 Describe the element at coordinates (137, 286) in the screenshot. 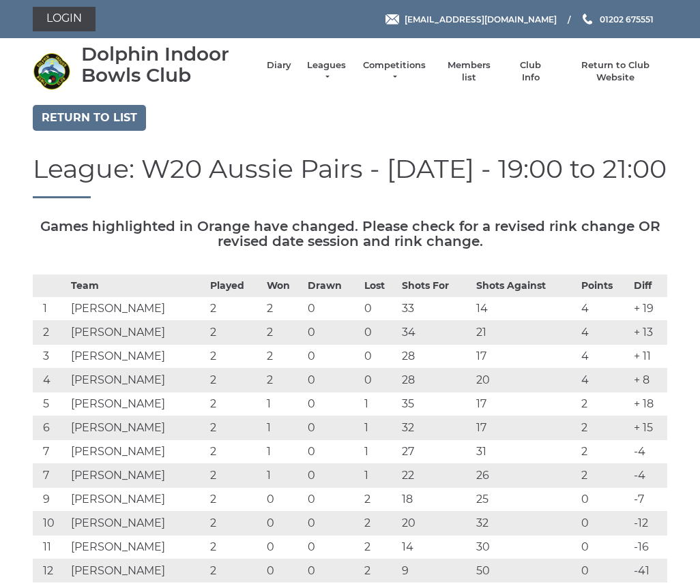

I see `th: Team` at that location.